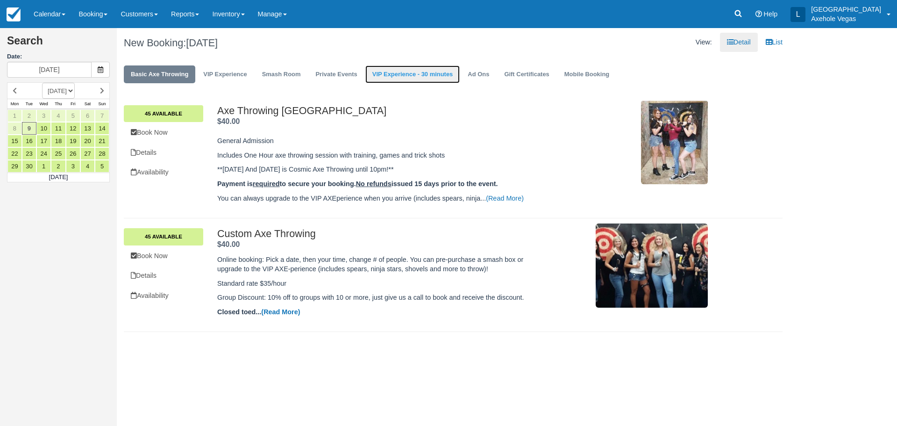 This screenshot has width=897, height=426. What do you see at coordinates (58, 104) in the screenshot?
I see `th: Thu` at bounding box center [58, 104].